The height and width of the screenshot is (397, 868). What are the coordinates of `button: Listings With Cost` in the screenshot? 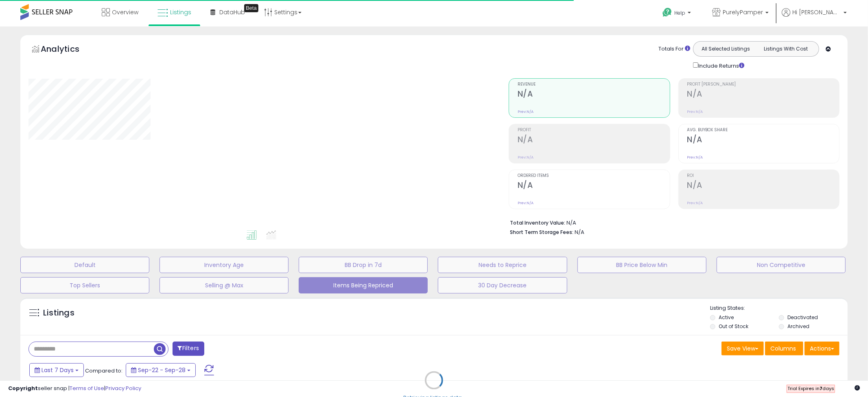 It's located at (786, 49).